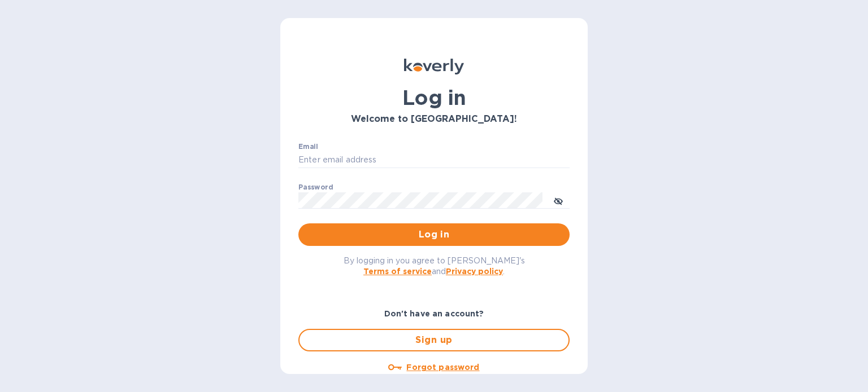 The width and height of the screenshot is (868, 392). I want to click on button: toggle password visibility, so click(559, 201).